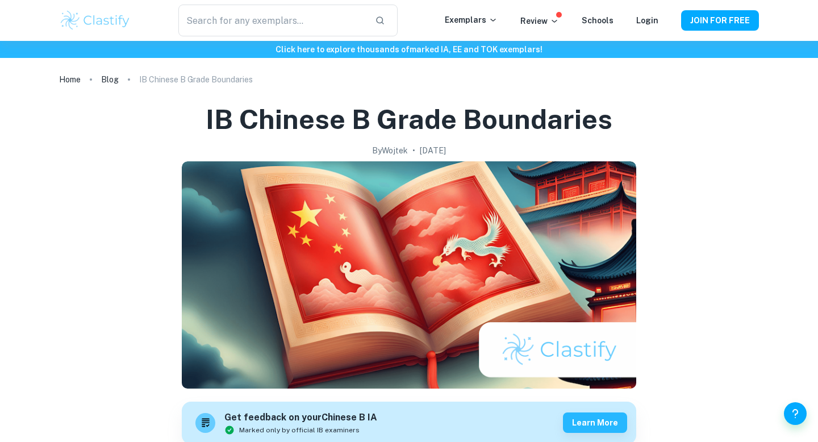 This screenshot has width=818, height=442. What do you see at coordinates (390, 150) in the screenshot?
I see `h2: By Wojtek` at bounding box center [390, 150].